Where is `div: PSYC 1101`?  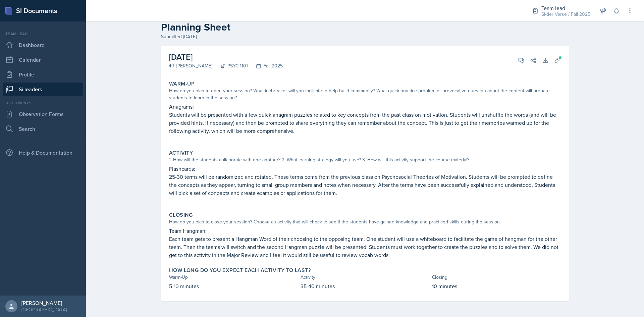
div: PSYC 1101 is located at coordinates (230, 66).